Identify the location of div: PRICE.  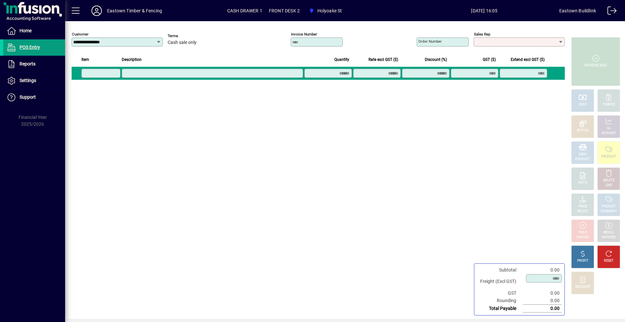
(583, 206).